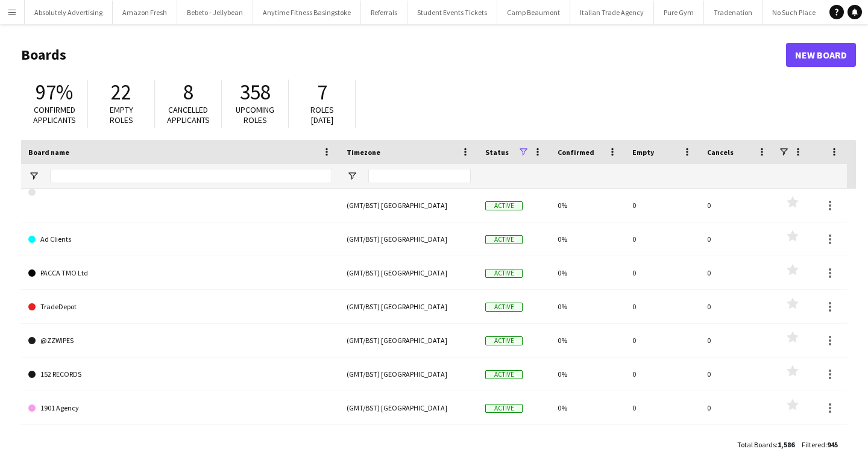  Describe the element at coordinates (832, 444) in the screenshot. I see `span: 945` at that location.